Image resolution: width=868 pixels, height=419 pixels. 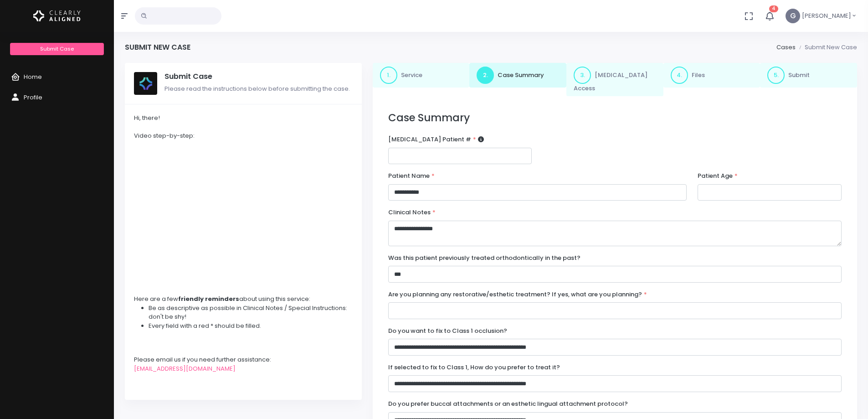 I want to click on h4: Submit New Case, so click(x=158, y=47).